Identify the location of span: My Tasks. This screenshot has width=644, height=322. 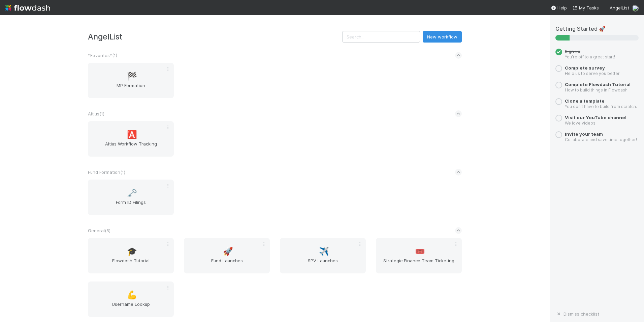
(586, 8).